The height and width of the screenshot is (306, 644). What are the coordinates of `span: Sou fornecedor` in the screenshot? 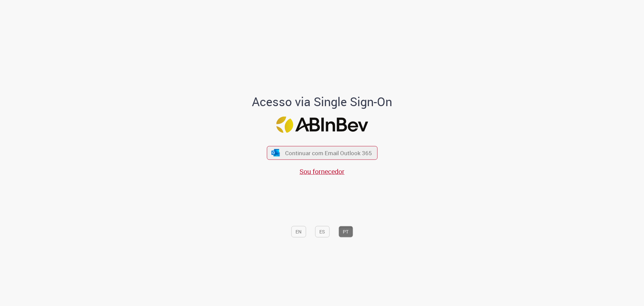 It's located at (322, 171).